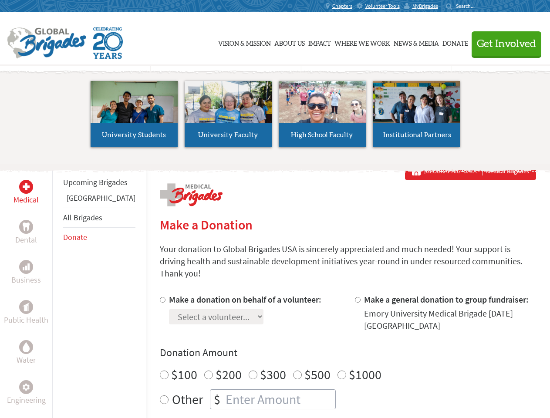 The image size is (550, 418). Describe the element at coordinates (417, 135) in the screenshot. I see `span: Institutional Partners` at that location.